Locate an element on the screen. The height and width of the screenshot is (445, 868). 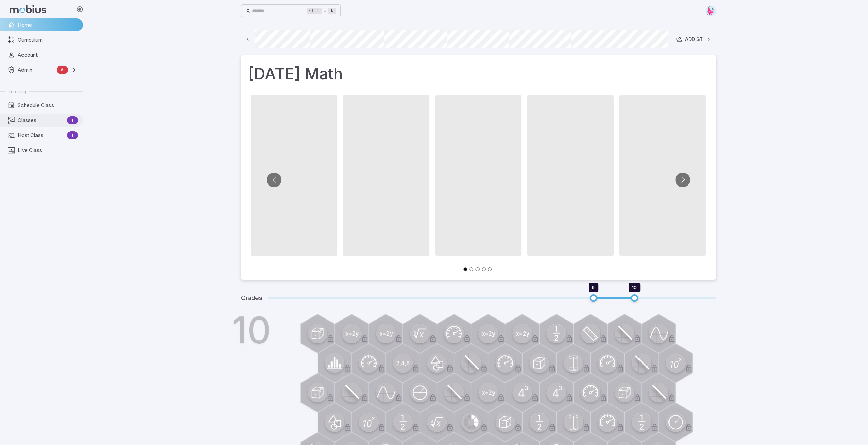
h5: Grades is located at coordinates (252, 298).